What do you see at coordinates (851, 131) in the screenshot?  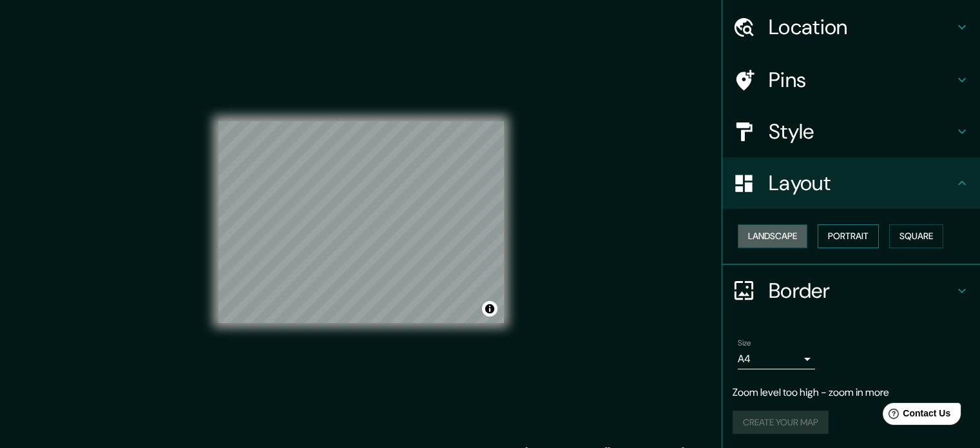 I see `div: Style` at bounding box center [851, 131].